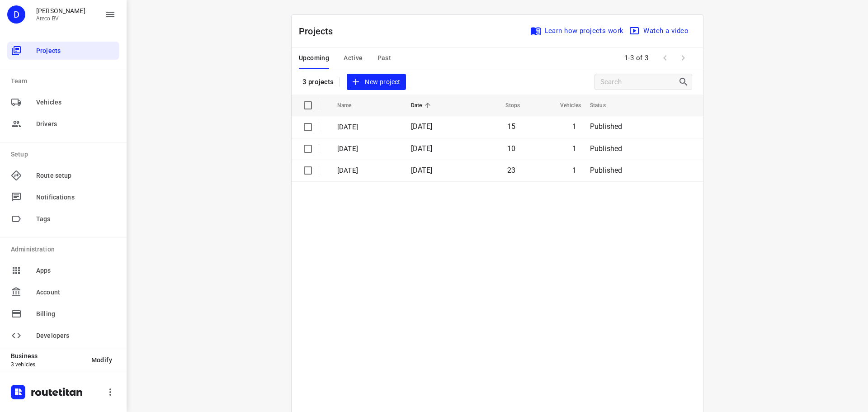 The width and height of the screenshot is (868, 412). What do you see at coordinates (422, 105) in the screenshot?
I see `span: Date` at bounding box center [422, 105].